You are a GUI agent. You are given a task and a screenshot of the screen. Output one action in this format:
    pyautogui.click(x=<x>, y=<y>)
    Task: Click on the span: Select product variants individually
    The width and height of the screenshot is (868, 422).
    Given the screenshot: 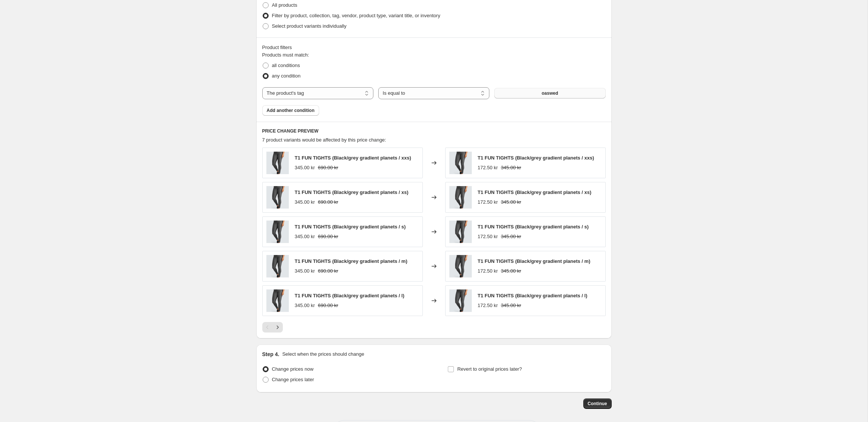 What is the action you would take?
    pyautogui.click(x=309, y=26)
    